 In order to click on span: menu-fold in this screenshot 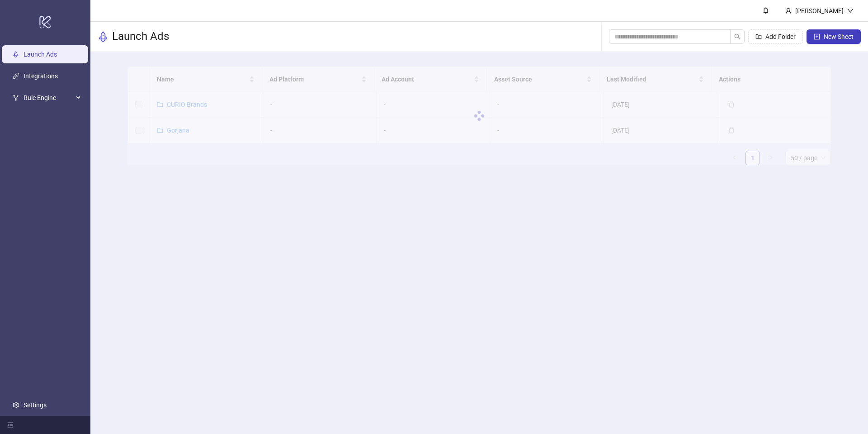, I will do `click(10, 424)`.